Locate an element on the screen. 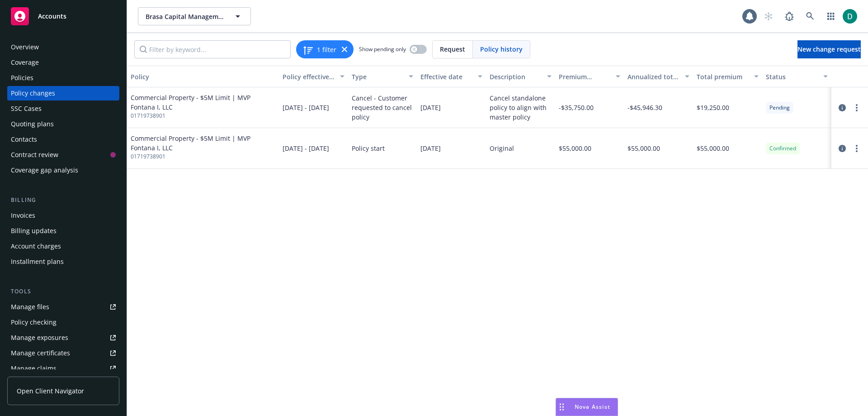  a: Contacts is located at coordinates (64, 140).